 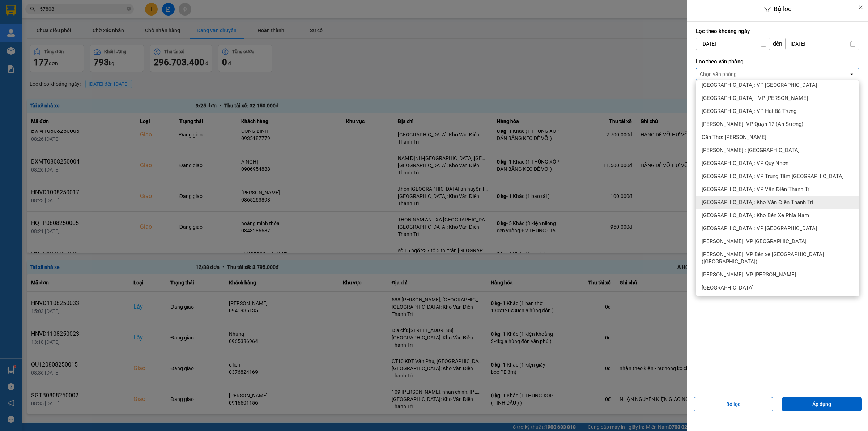 What do you see at coordinates (821, 404) in the screenshot?
I see `button: Áp dụng` at bounding box center [821, 404].